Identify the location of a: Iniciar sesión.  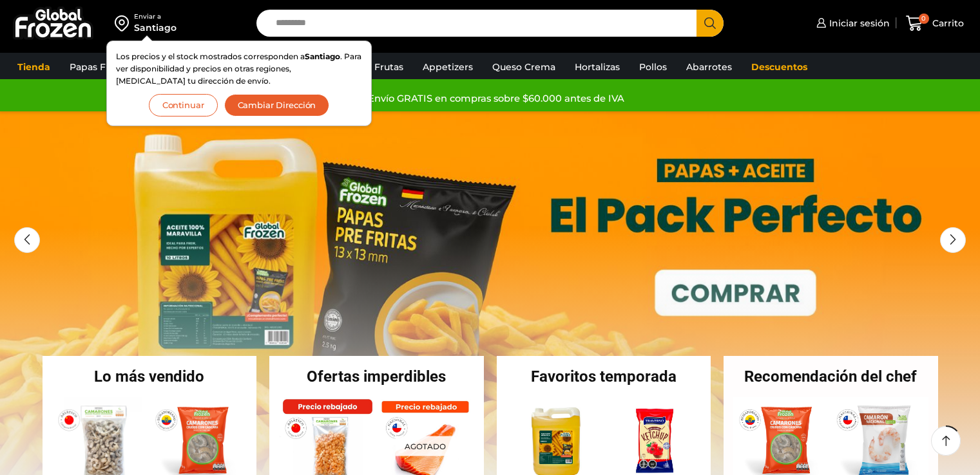
(851, 23).